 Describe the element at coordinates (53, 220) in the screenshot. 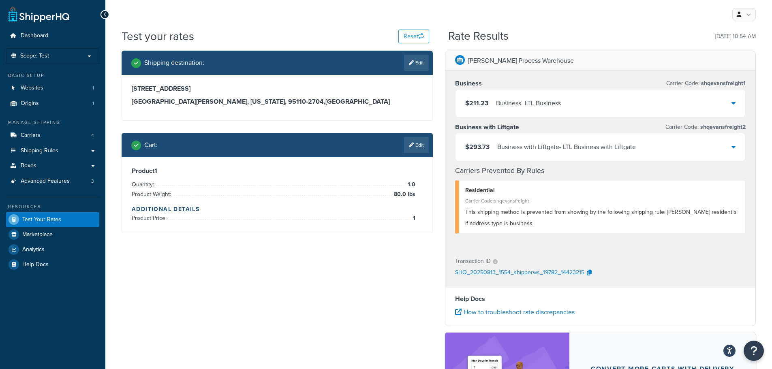

I see `li: Test Your Rates` at that location.